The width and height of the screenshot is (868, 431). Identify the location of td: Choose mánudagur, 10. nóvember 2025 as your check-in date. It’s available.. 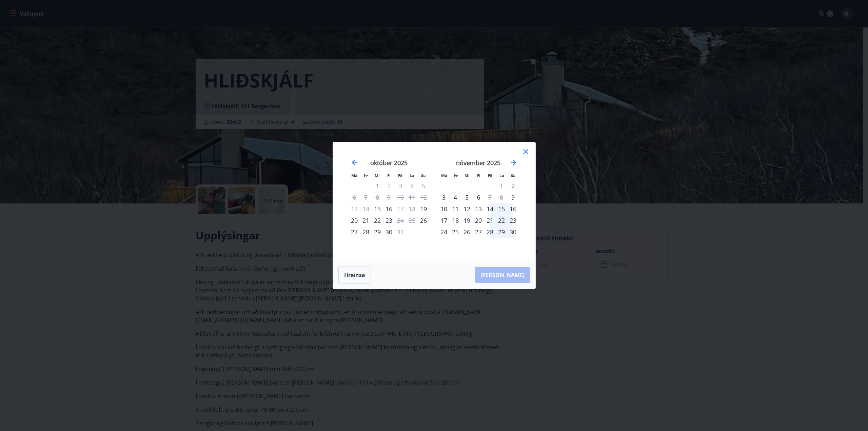
(444, 209).